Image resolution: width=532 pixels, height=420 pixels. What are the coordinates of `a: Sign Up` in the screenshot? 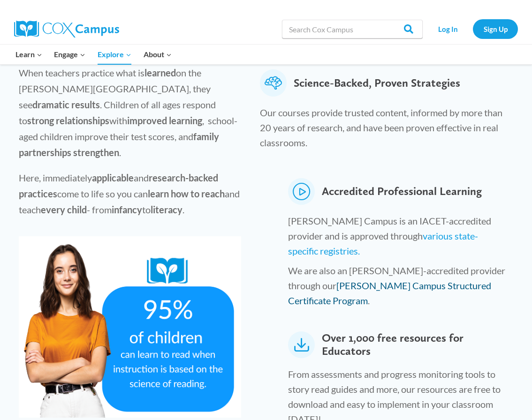 It's located at (495, 29).